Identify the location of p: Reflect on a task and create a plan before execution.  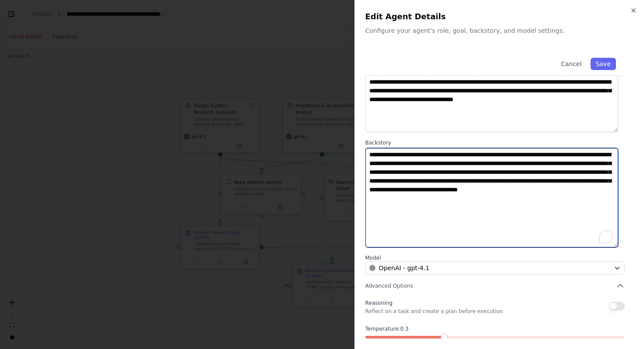
(434, 311).